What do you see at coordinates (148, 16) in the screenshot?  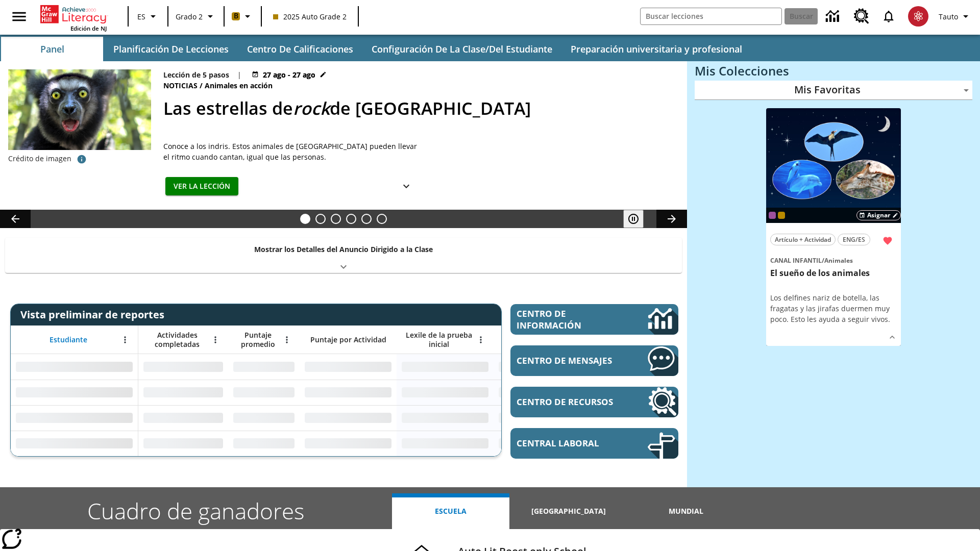 I see `button: Lenguaje: ES, Selecciona un idioma` at bounding box center [148, 16].